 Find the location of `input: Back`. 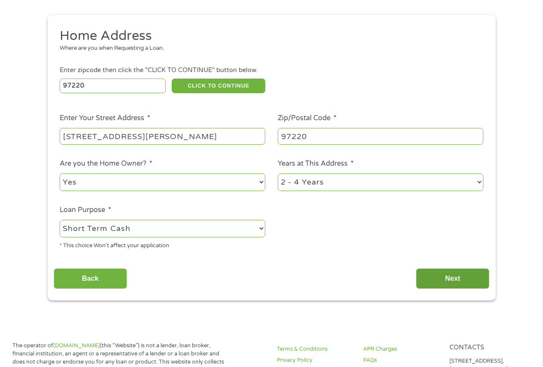

input: Back is located at coordinates (90, 279).